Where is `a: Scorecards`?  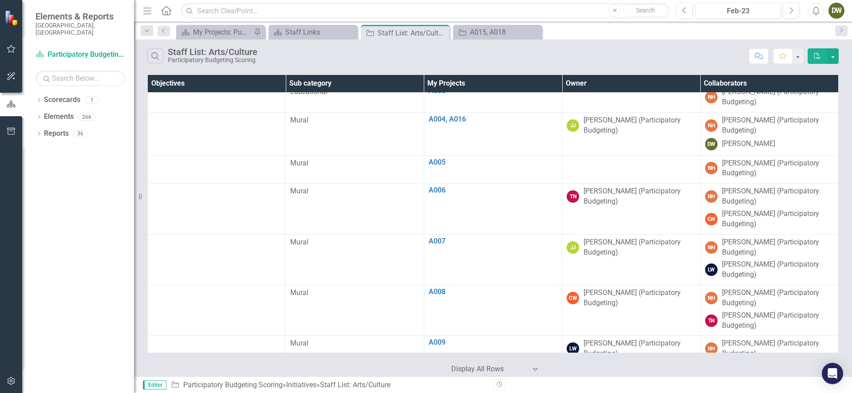
a: Scorecards is located at coordinates (62, 100).